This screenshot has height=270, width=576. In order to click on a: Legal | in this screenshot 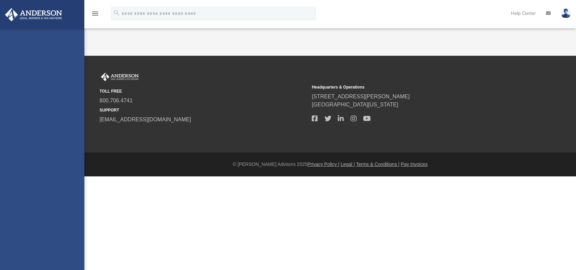, I will do `click(348, 164)`.